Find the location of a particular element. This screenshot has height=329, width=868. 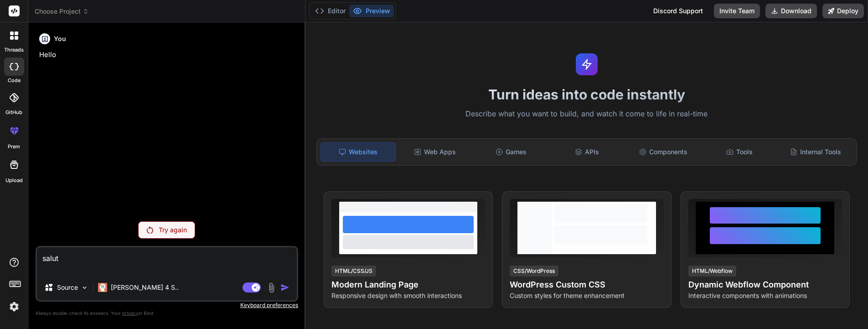

p: Hello is located at coordinates (167, 55).